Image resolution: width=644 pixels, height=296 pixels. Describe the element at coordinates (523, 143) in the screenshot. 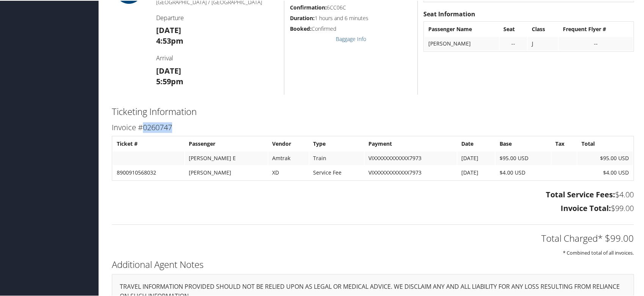

I see `th: Base` at that location.